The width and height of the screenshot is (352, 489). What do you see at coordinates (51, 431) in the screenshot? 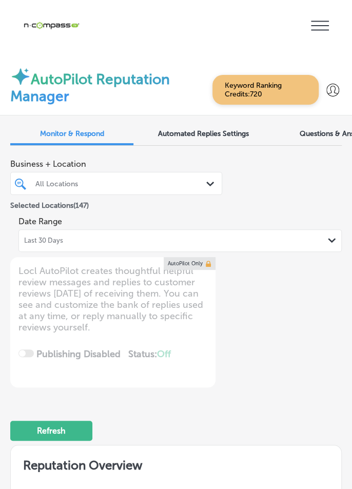
I see `button: Refresh` at bounding box center [51, 431].